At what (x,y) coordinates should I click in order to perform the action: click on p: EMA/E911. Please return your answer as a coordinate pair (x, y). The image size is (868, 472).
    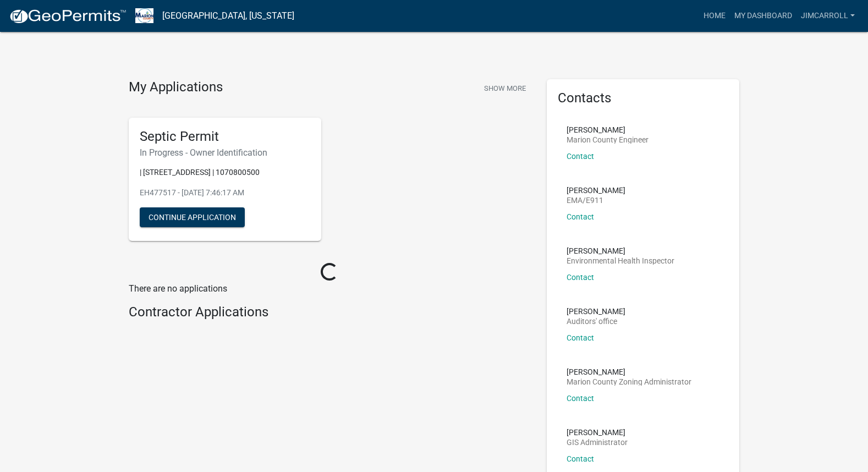
    Looking at the image, I should click on (595, 200).